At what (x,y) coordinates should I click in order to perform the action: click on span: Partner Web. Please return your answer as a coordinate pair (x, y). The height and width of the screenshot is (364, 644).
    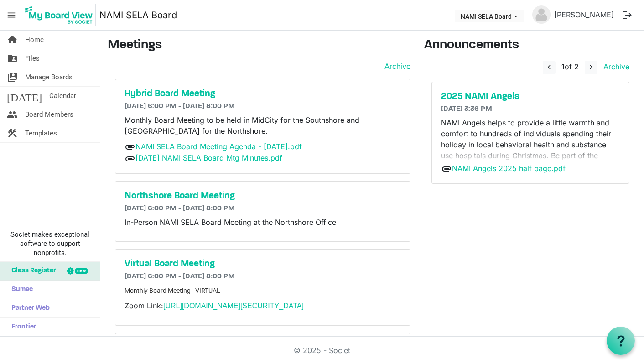
    Looking at the image, I should click on (29, 308).